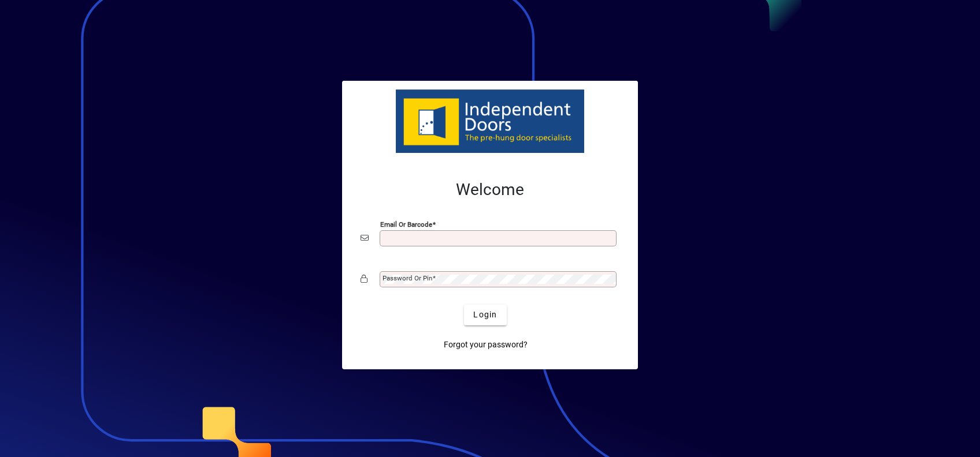 Image resolution: width=980 pixels, height=457 pixels. Describe the element at coordinates (485, 314) in the screenshot. I see `span: Login` at that location.